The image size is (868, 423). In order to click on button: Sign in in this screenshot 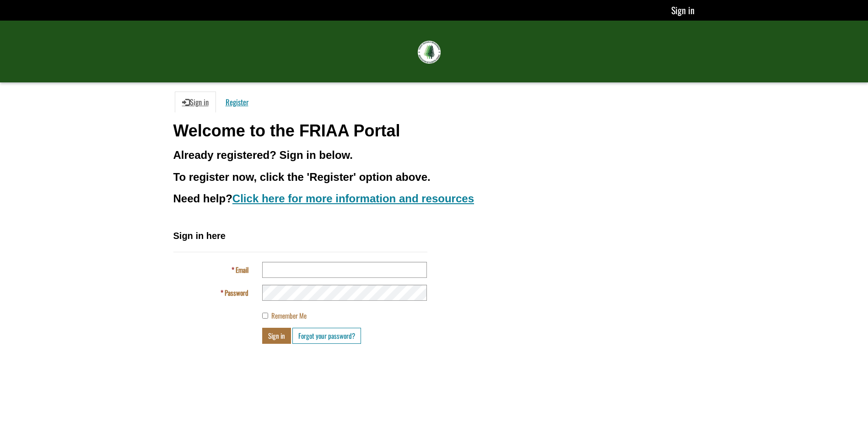, I will do `click(276, 335)`.